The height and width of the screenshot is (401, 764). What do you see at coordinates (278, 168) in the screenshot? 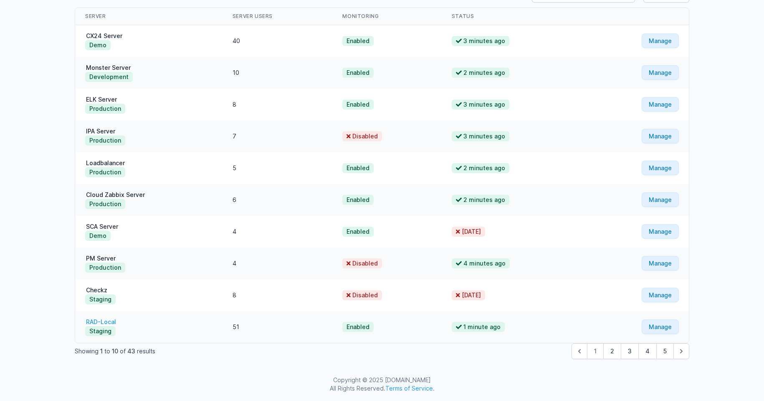
I see `td: 5` at bounding box center [278, 168].